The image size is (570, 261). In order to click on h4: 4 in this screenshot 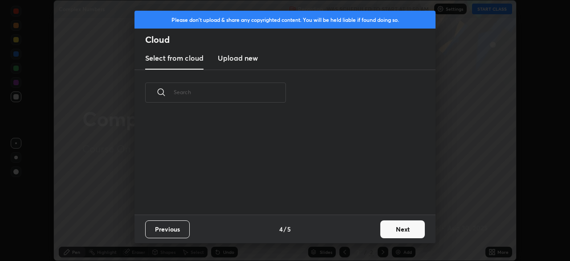, I will do `click(281, 228)`.